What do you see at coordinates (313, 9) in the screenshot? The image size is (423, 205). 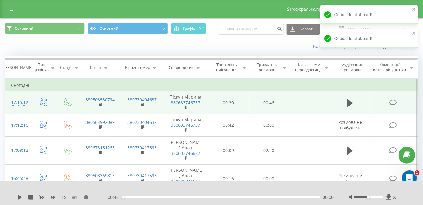 I see `span: Реферальна програма` at bounding box center [313, 9].